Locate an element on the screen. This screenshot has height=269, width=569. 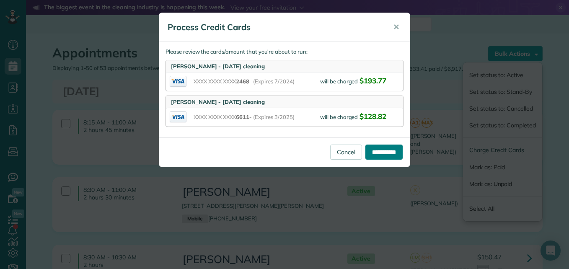
span: $193.77 is located at coordinates (373, 81).